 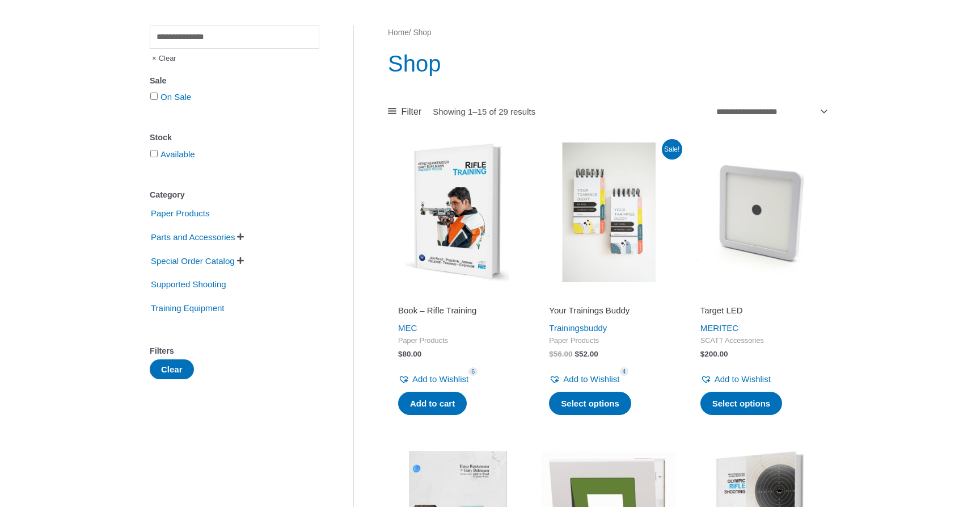 What do you see at coordinates (624, 371) in the screenshot?
I see `span: 4` at bounding box center [624, 371].